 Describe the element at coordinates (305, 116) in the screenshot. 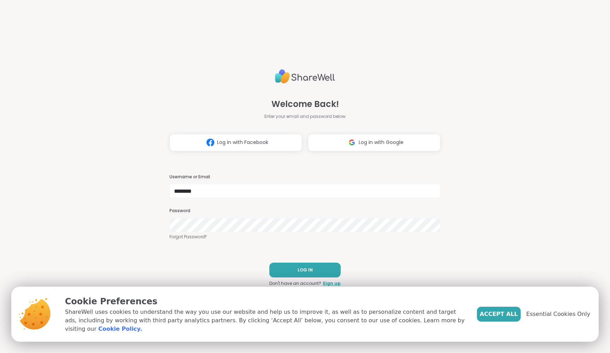

I see `span: Enter your email and password below` at that location.